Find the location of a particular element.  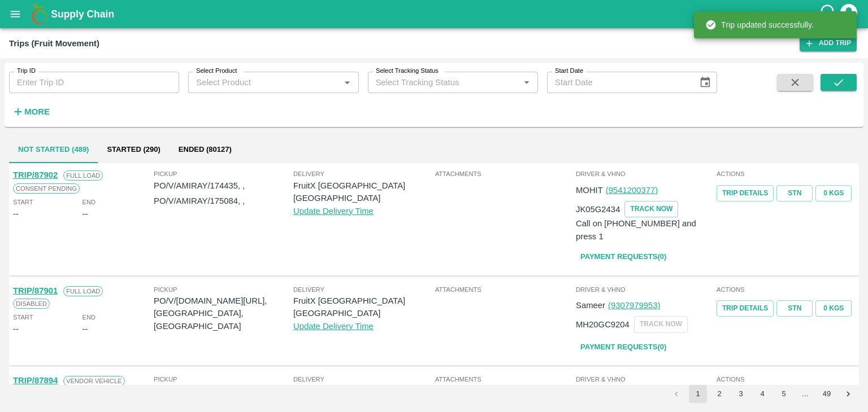

span: Consent Pending is located at coordinates (46, 189).